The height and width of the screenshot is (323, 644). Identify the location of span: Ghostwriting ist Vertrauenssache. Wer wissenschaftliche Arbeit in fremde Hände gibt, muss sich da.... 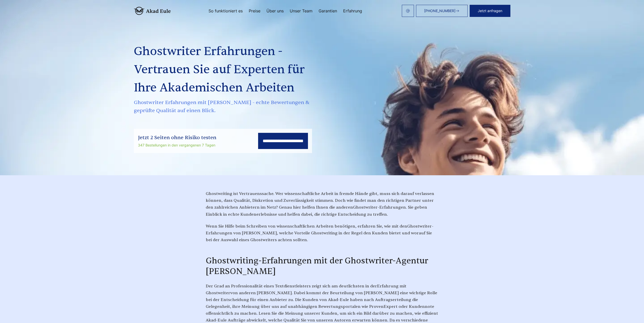
(320, 200).